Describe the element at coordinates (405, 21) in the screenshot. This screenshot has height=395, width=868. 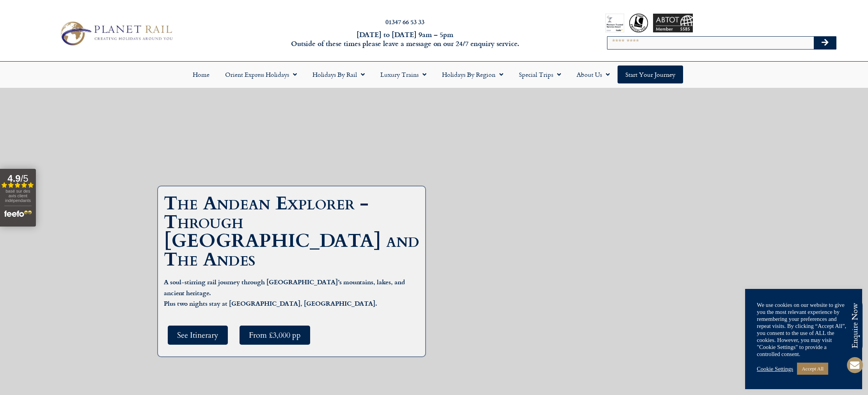
I see `a: 01347 66 53 33` at that location.